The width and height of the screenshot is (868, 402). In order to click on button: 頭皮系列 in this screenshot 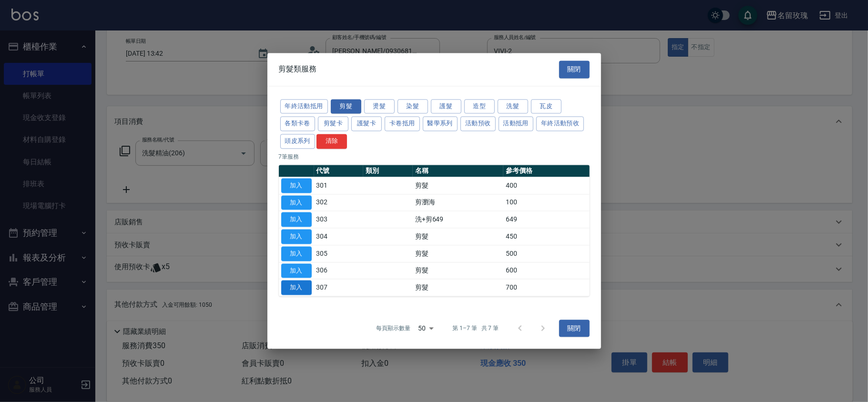, I will do `click(298, 141)`.